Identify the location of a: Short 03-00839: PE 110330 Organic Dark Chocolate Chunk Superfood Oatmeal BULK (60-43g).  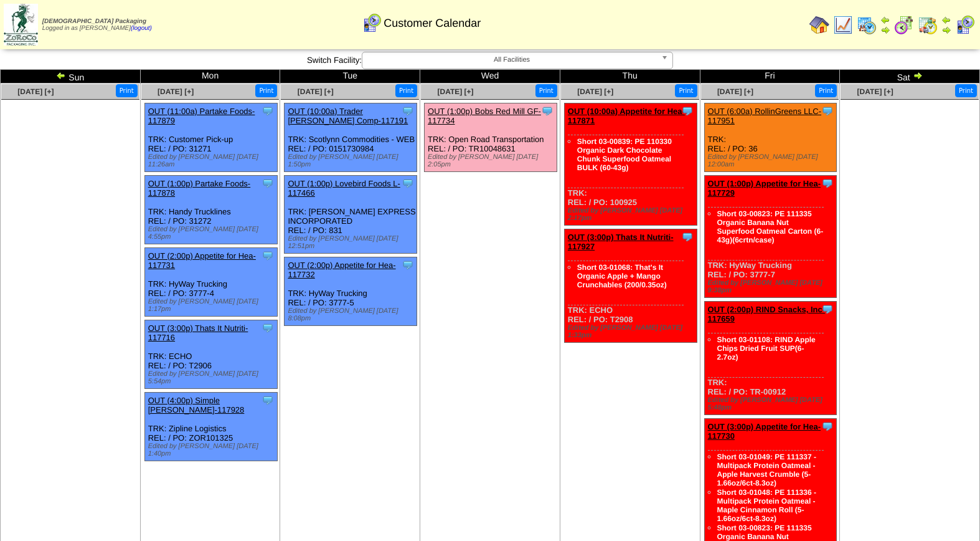
(624, 154).